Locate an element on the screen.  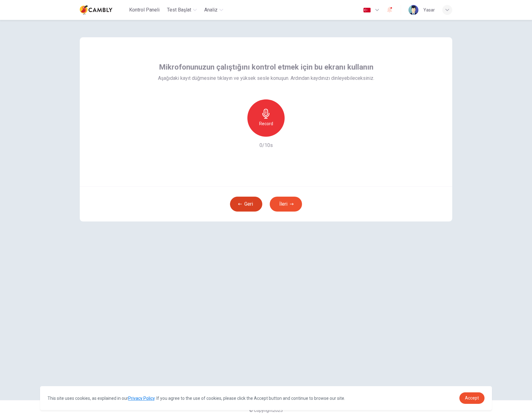
span: Mikrofonunuzun çalıştığını kontrol etmek için bu ekranı kullanın is located at coordinates (266, 67).